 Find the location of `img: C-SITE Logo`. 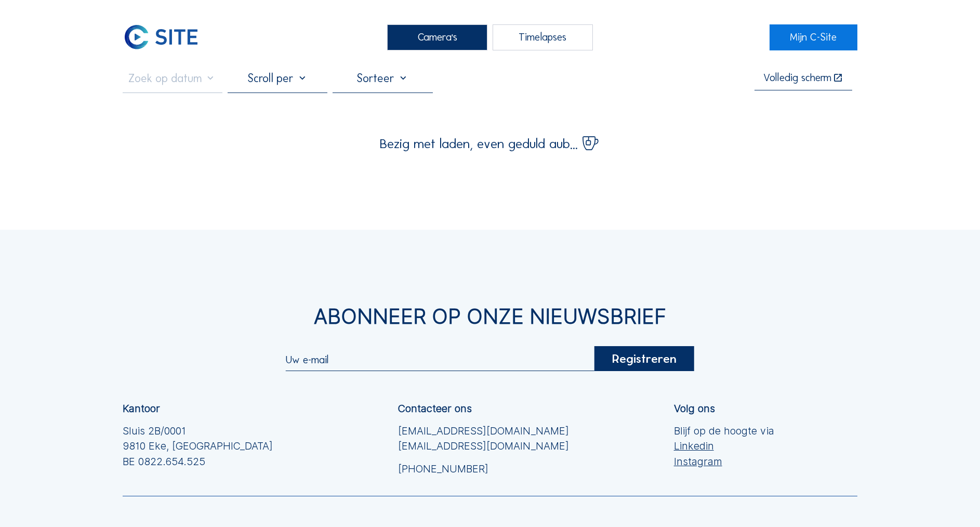

img: C-SITE Logo is located at coordinates (161, 38).